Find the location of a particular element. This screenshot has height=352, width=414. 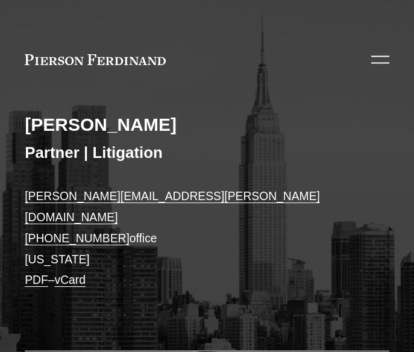

h3: Partner | Litigation is located at coordinates (207, 152).